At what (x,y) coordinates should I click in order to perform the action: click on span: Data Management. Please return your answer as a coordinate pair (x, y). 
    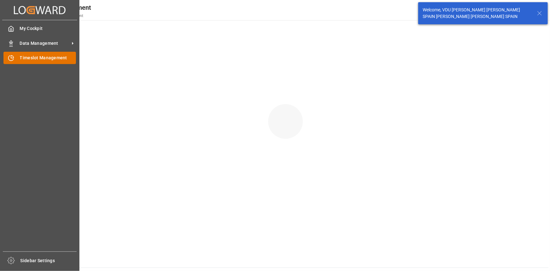
    Looking at the image, I should click on (45, 43).